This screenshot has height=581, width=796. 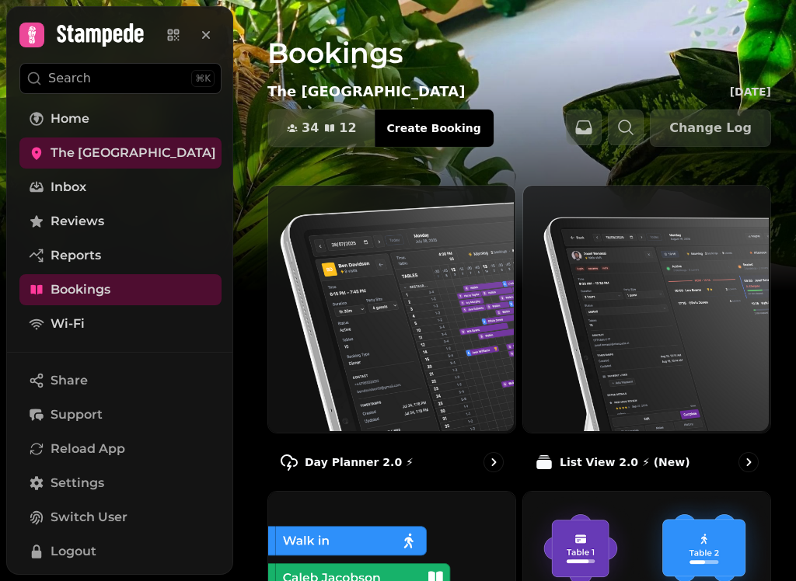 What do you see at coordinates (710, 128) in the screenshot?
I see `span: Change Log` at bounding box center [710, 128].